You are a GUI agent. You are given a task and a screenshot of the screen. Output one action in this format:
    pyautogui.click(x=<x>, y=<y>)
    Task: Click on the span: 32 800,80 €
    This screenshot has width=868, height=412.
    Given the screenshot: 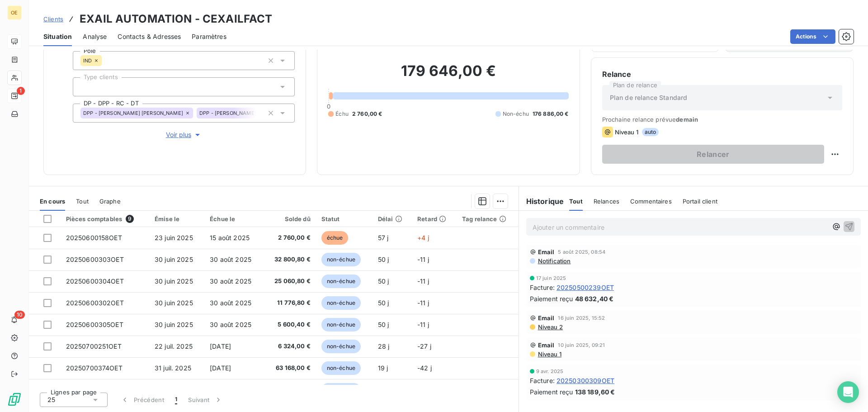 What is the action you would take?
    pyautogui.click(x=289, y=260)
    